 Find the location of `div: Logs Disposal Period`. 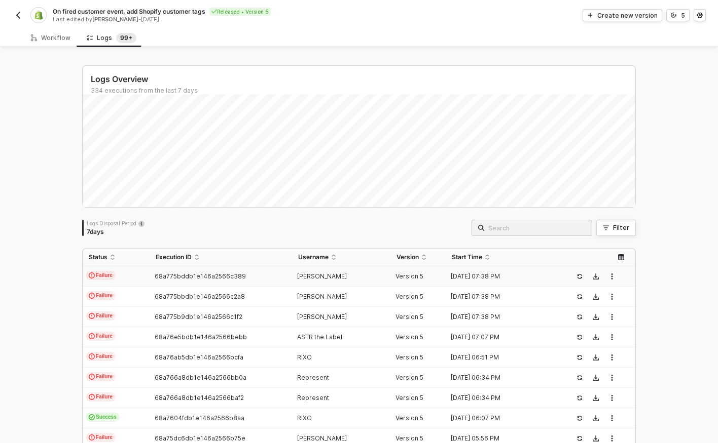

div: Logs Disposal Period is located at coordinates (116, 223).